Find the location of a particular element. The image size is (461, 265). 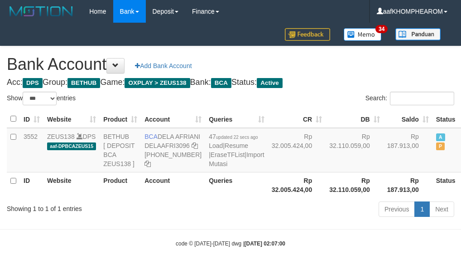

img: MOTION_logo.png is located at coordinates (41, 11).